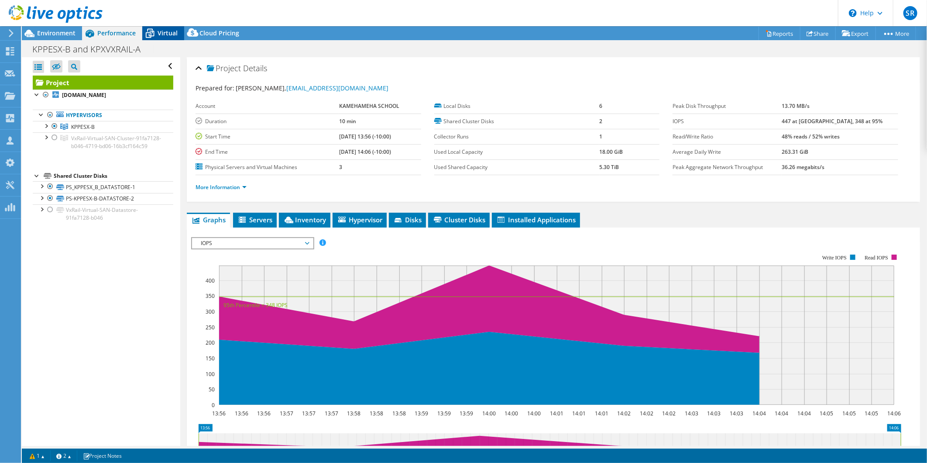 This screenshot has width=927, height=463. Describe the element at coordinates (369, 106) in the screenshot. I see `b: KAMEHAMEHA SCHOOL` at that location.